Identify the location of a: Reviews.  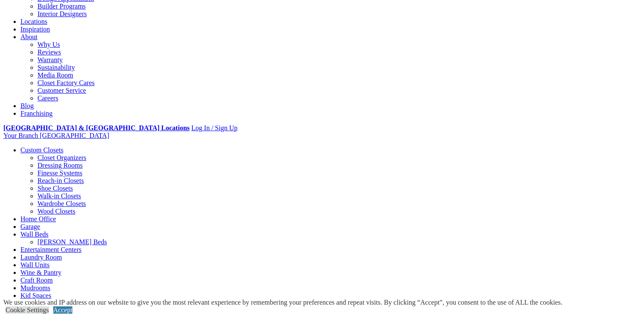
(49, 52).